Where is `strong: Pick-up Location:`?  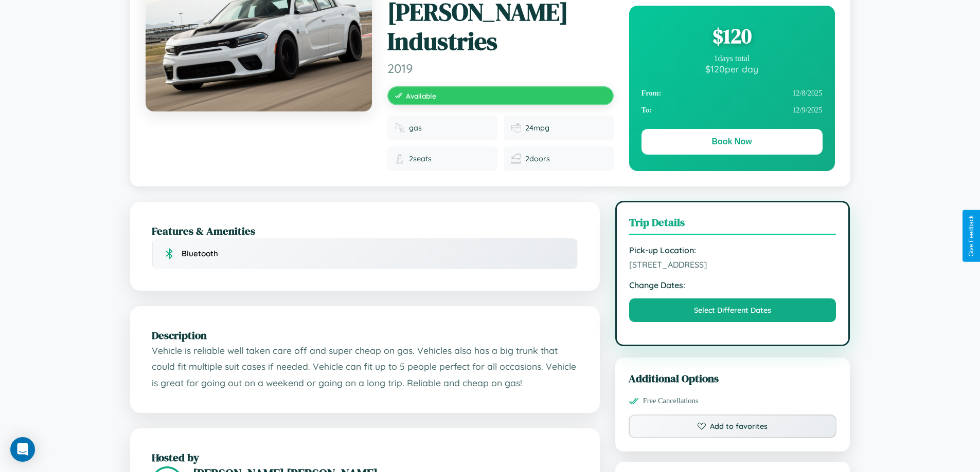
strong: Pick-up Location: is located at coordinates (733, 251).